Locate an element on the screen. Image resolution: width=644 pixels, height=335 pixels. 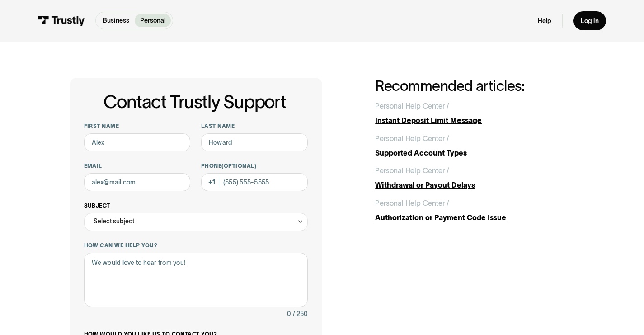
input: Alex is located at coordinates (137, 142).